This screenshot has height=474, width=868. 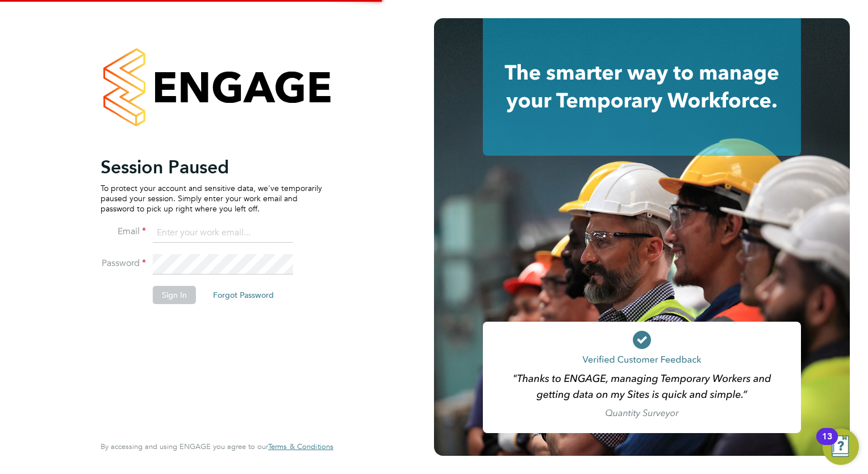 What do you see at coordinates (243, 295) in the screenshot?
I see `button: Forgot Password` at bounding box center [243, 295].